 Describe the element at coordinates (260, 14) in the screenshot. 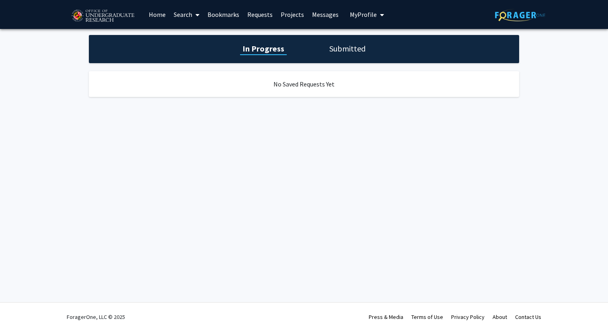

I see `a: Requests` at that location.